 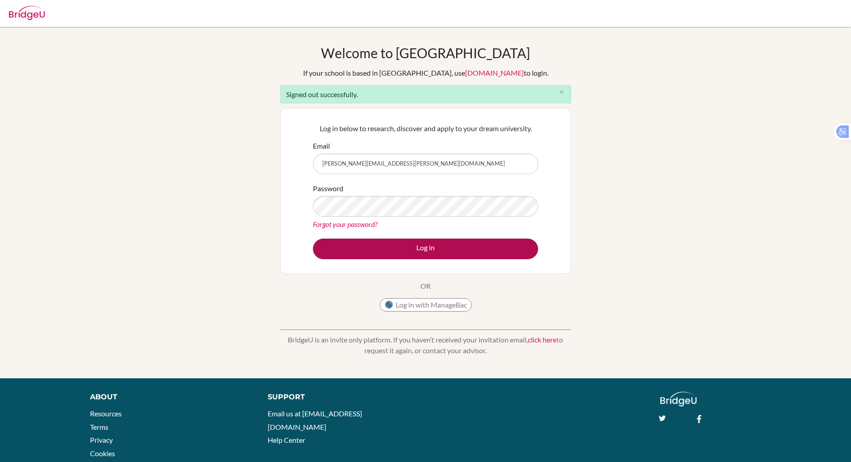 I want to click on a: Terms, so click(x=99, y=426).